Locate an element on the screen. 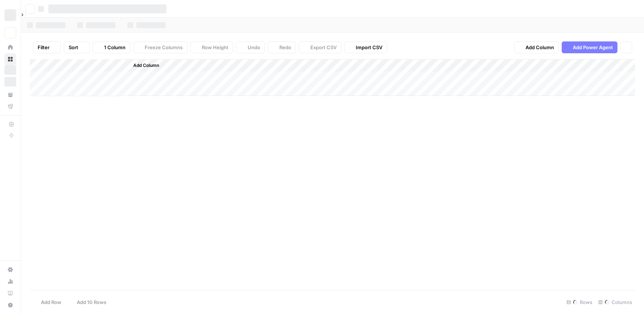 This screenshot has width=644, height=314. span: Sort is located at coordinates (73, 48).